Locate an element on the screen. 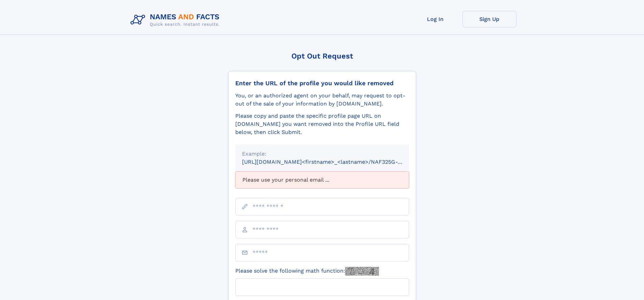 The image size is (644, 300). a: Sign Up is located at coordinates (490, 19).